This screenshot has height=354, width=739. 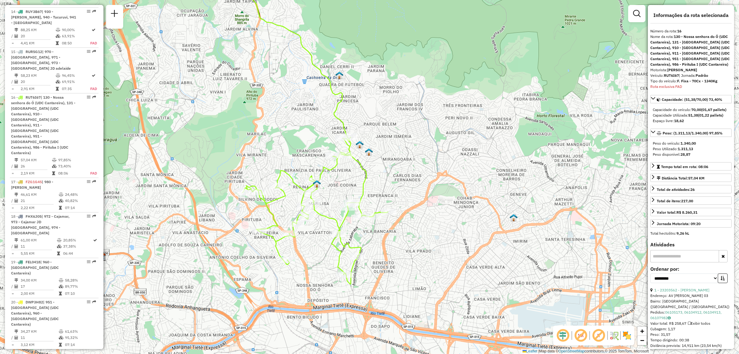 I want to click on button: Ordem crescente, so click(x=723, y=278).